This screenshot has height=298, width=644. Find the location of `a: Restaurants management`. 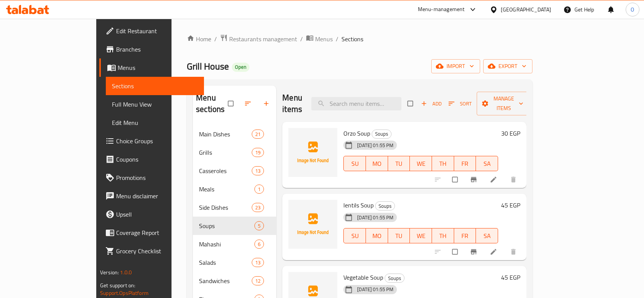

a: Restaurants management is located at coordinates (258, 39).